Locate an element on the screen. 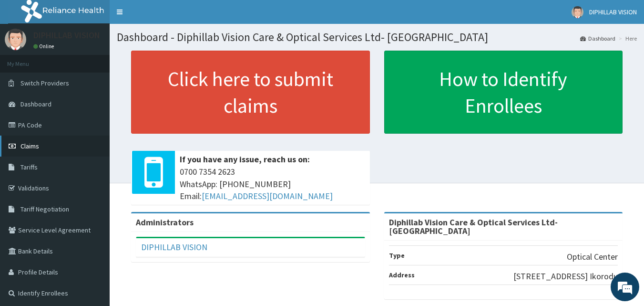 The height and width of the screenshot is (306, 644). p: DIPHILLAB VISION is located at coordinates (67, 35).